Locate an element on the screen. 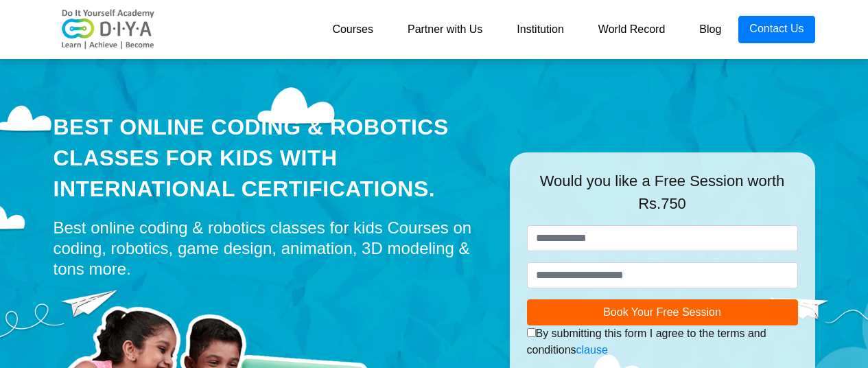  span: Book Your Free Session is located at coordinates (662, 311).